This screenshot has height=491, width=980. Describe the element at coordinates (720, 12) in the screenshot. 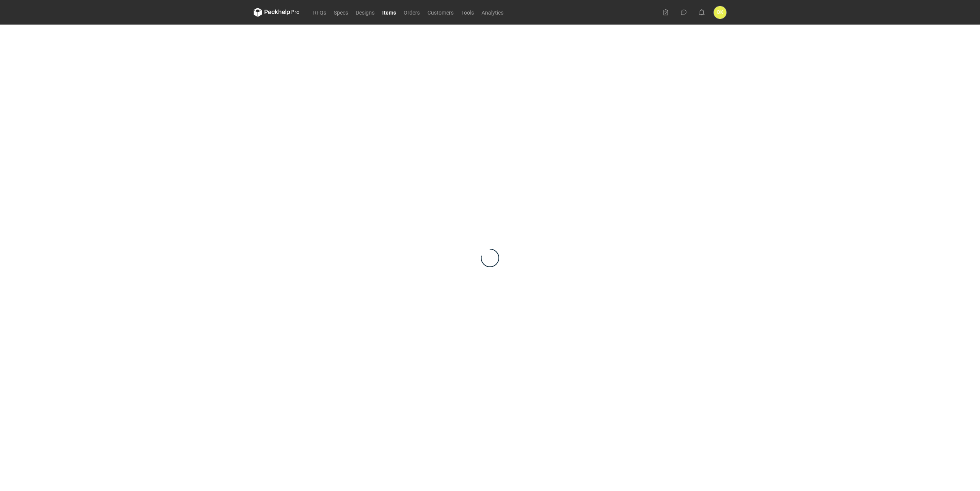

I see `button: DK` at that location.